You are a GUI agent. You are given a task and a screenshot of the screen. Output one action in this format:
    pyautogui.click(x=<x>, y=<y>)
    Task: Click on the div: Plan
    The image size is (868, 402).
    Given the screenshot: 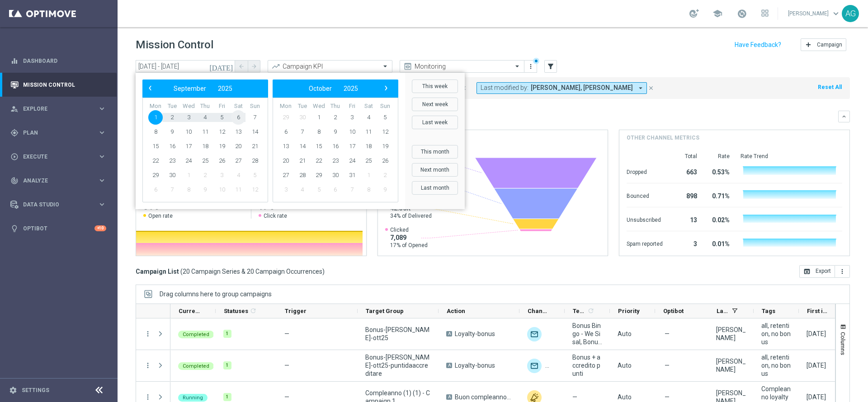 What is the action you would take?
    pyautogui.click(x=54, y=133)
    